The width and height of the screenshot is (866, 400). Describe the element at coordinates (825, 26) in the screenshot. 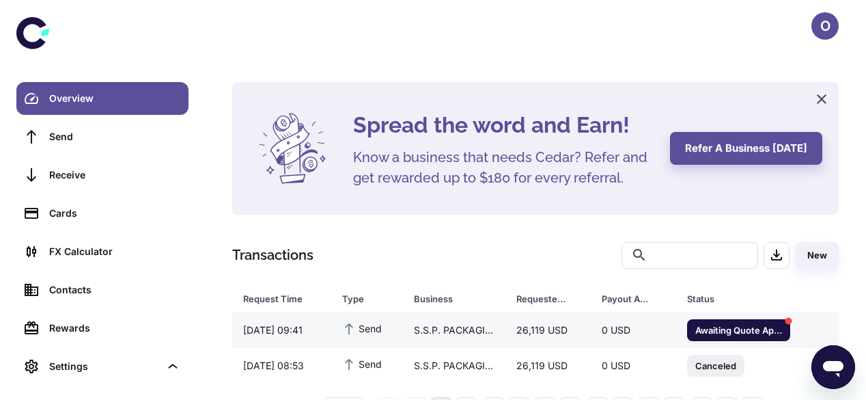

I see `button: O` at that location.